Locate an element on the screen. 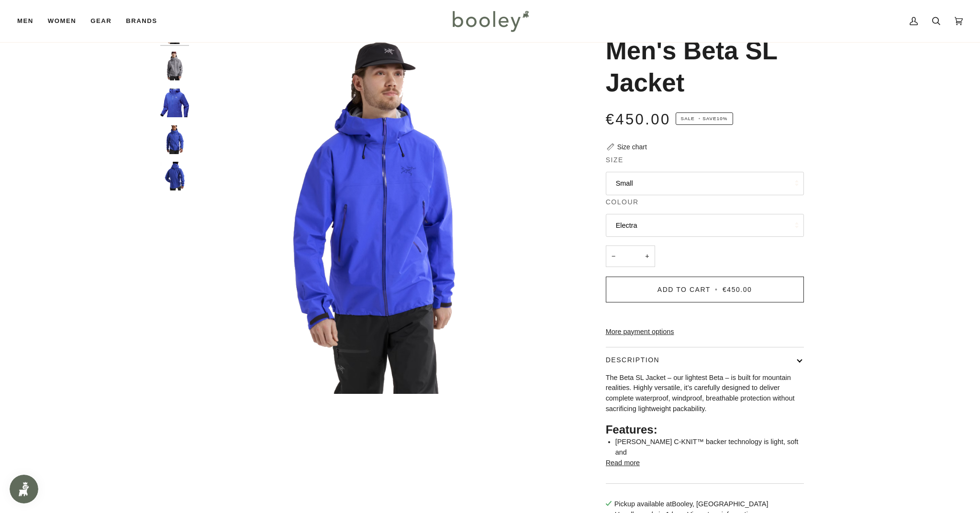  img: Men&#39;s Beta SL Jacket is located at coordinates (383, 204).